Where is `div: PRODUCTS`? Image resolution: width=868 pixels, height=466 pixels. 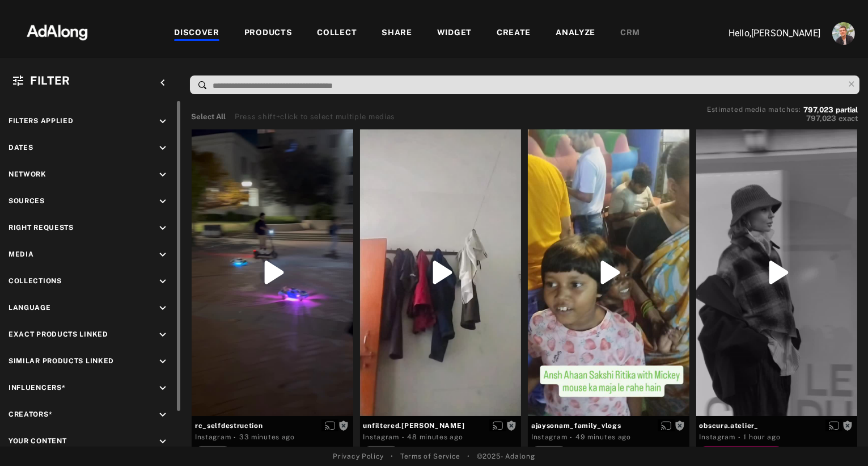 div: PRODUCTS is located at coordinates (268, 34).